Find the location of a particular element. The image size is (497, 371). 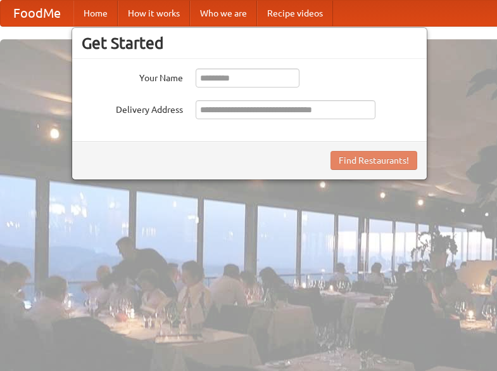

a: How it works is located at coordinates (154, 13).